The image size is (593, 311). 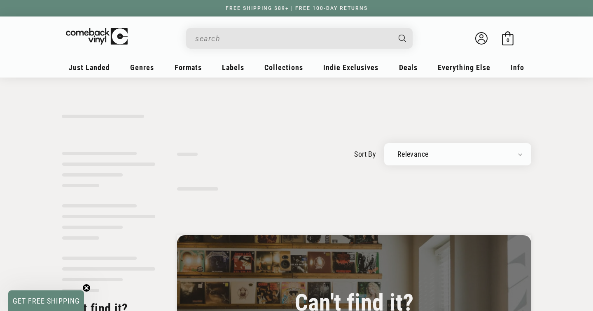 I want to click on span: GET FREE SHIPPING, so click(x=46, y=300).